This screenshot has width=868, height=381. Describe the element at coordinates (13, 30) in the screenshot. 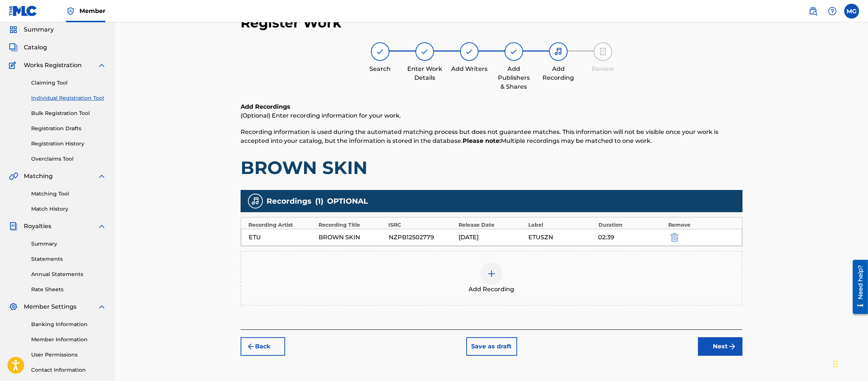

I see `img: Summary` at that location.